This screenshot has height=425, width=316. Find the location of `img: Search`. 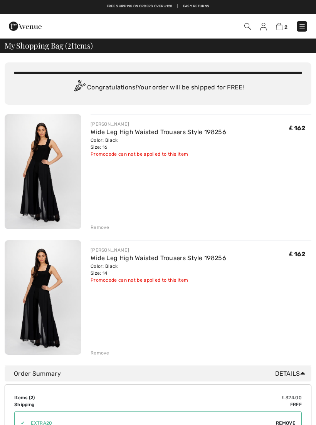

img: Search is located at coordinates (248, 26).